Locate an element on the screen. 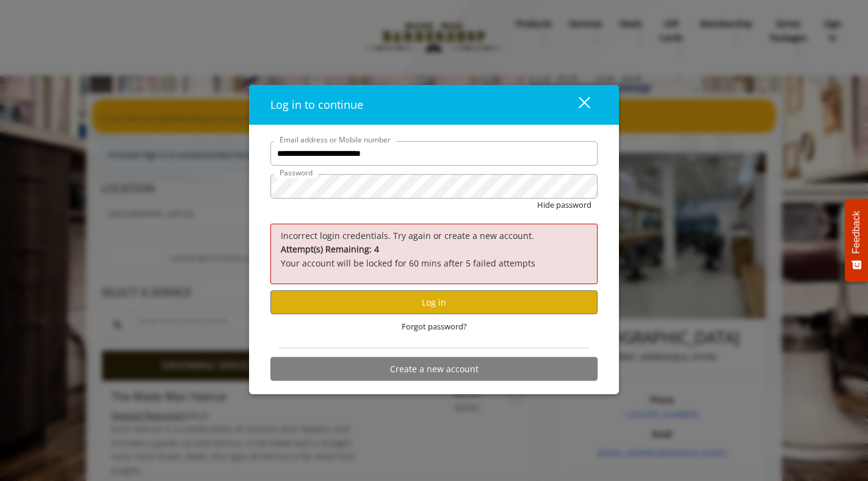 The height and width of the screenshot is (481, 868). button: Feedback - Show survey is located at coordinates (857, 240).